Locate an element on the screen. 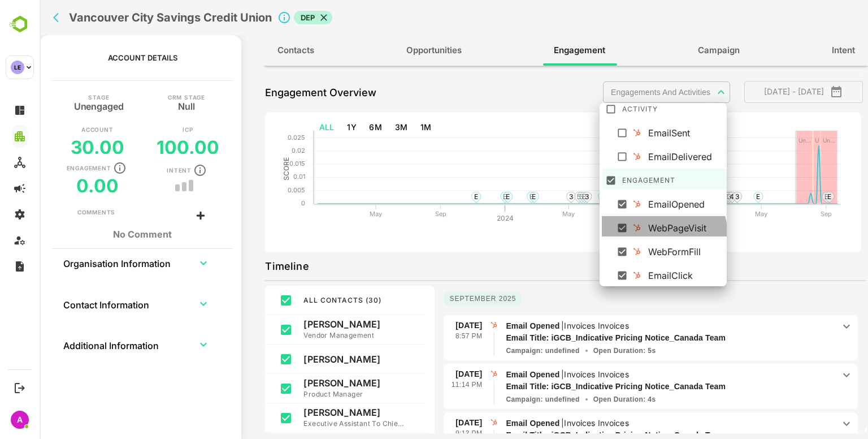 This screenshot has height=439, width=868. div: EmailOpened is located at coordinates (646, 204).